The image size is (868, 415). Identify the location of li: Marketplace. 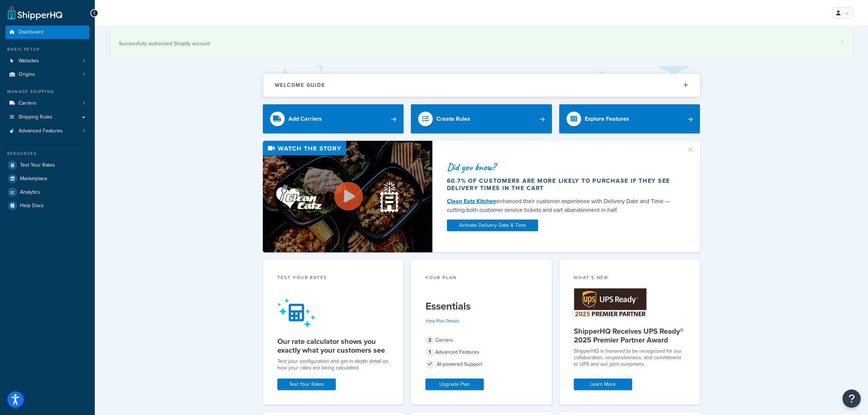
(47, 179).